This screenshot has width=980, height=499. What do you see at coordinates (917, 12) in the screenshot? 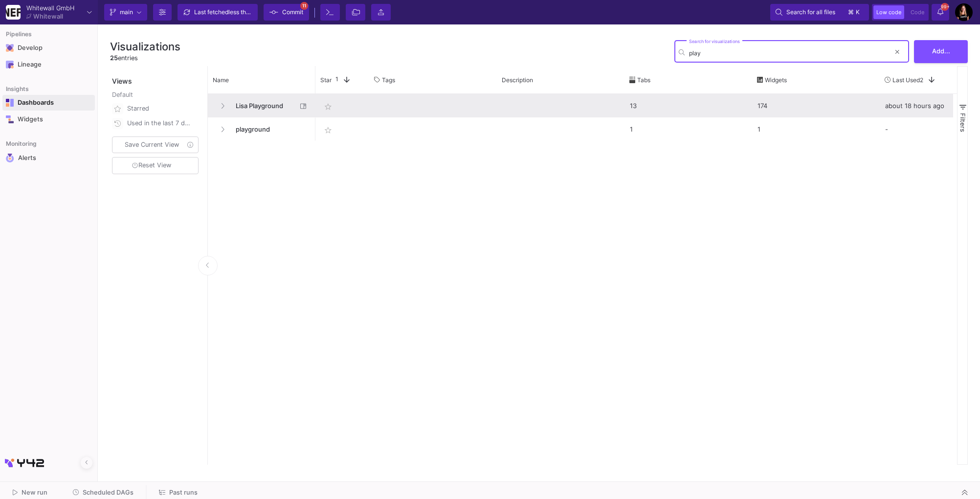
I see `span: Code` at bounding box center [917, 12].